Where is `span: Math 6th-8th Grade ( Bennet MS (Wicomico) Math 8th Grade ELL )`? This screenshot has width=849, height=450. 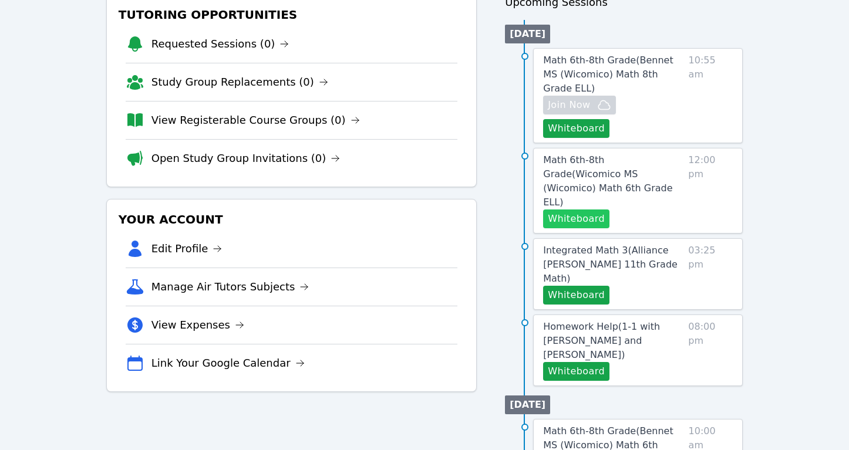 span: Math 6th-8th Grade ( Bennet MS (Wicomico) Math 8th Grade ELL ) is located at coordinates (608, 74).